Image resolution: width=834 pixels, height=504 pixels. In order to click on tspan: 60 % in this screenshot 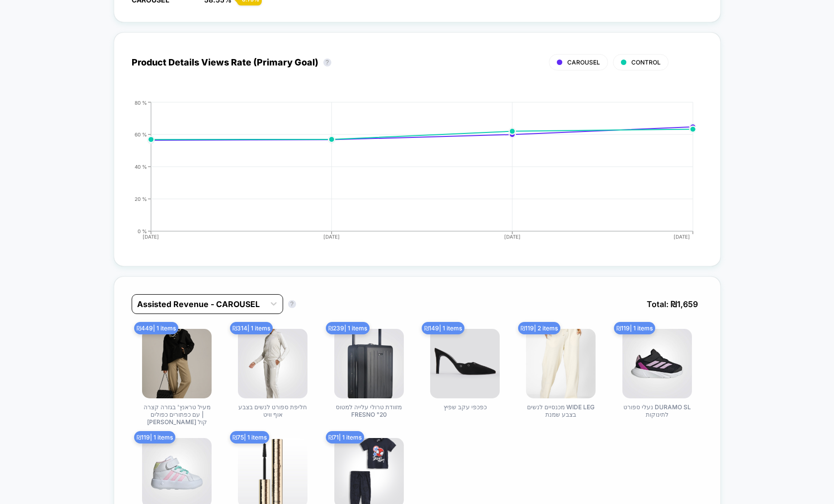, I will do `click(141, 134)`.